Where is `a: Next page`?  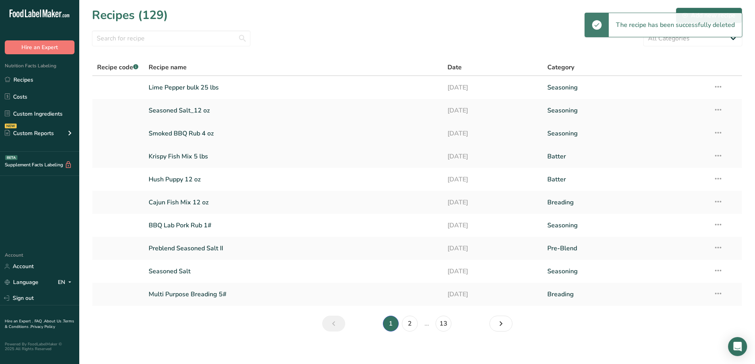 a: Next page is located at coordinates (501, 324).